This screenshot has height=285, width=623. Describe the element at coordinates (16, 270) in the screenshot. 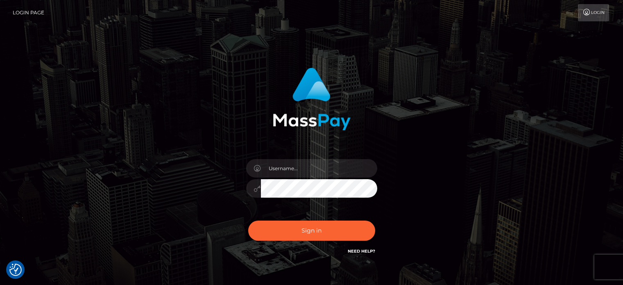

I see `img: Revisit consent button` at that location.